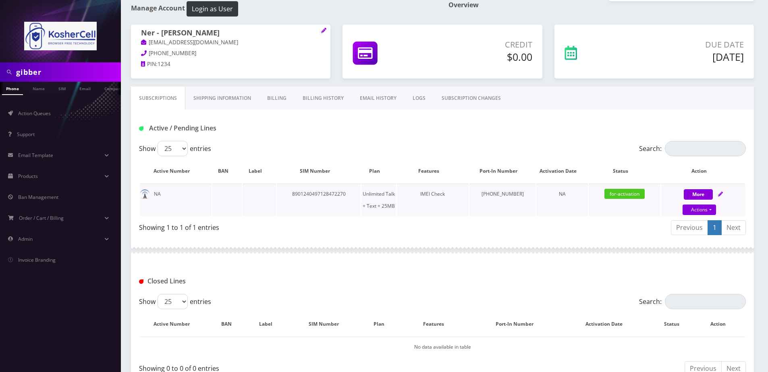 The image size is (768, 372). Describe the element at coordinates (624, 194) in the screenshot. I see `span: for-activation` at that location.